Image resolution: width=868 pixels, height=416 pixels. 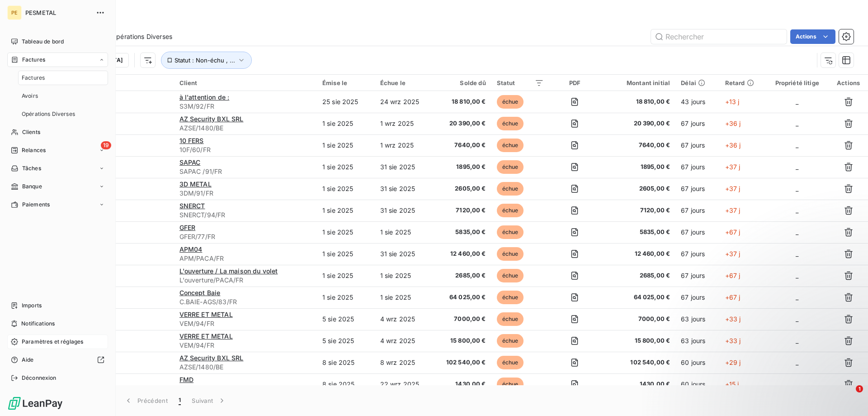 I want to click on span: 2605,00 €, so click(x=638, y=189).